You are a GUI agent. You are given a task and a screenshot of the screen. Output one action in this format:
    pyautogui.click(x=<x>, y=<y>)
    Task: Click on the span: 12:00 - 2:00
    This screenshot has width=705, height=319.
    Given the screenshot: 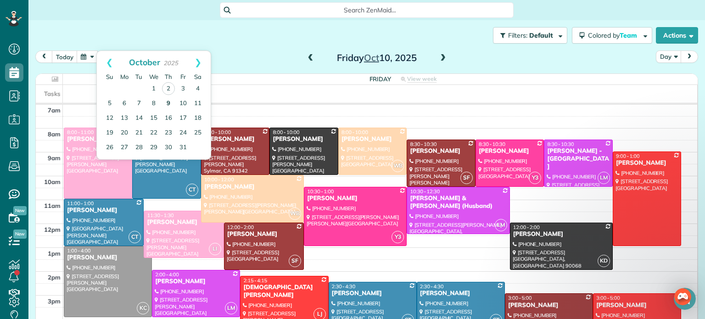 What is the action you would take?
    pyautogui.click(x=241, y=227)
    